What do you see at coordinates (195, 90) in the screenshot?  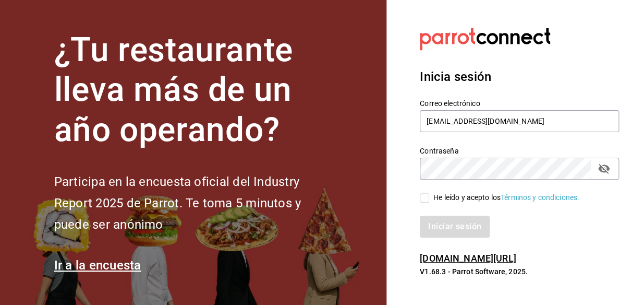 I see `h1: ¿Tu restaurante lleva más de un año operando?` at bounding box center [195, 90].